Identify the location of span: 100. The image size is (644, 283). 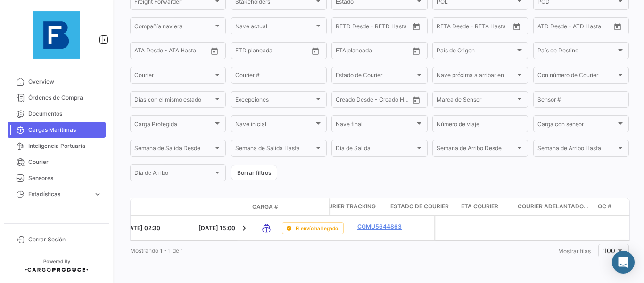
(609, 250).